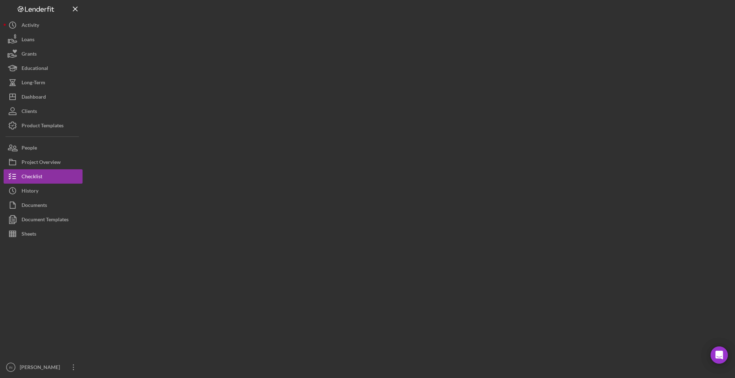 This screenshot has height=378, width=735. What do you see at coordinates (32, 177) in the screenshot?
I see `div: Checklist` at bounding box center [32, 177].